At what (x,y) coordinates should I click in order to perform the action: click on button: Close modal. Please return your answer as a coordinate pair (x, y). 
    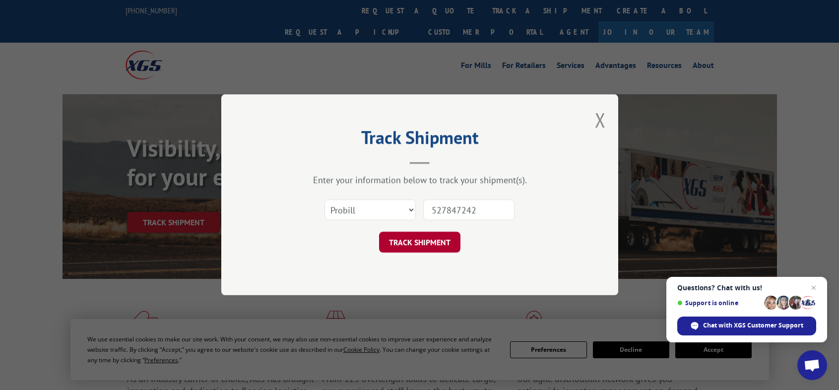
    Looking at the image, I should click on (601, 120).